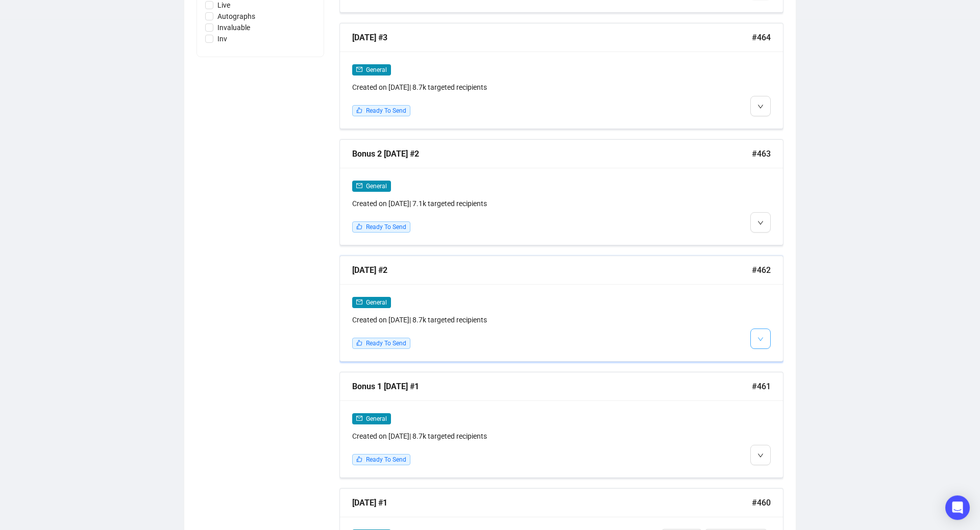  What do you see at coordinates (237, 17) in the screenshot?
I see `span: Autographs` at bounding box center [237, 17].